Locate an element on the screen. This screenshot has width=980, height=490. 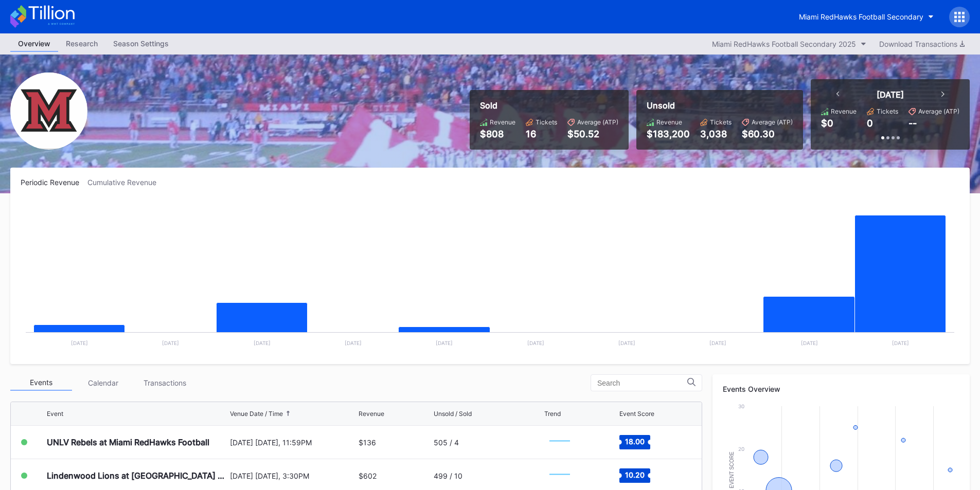
div: Trend is located at coordinates (552, 413).